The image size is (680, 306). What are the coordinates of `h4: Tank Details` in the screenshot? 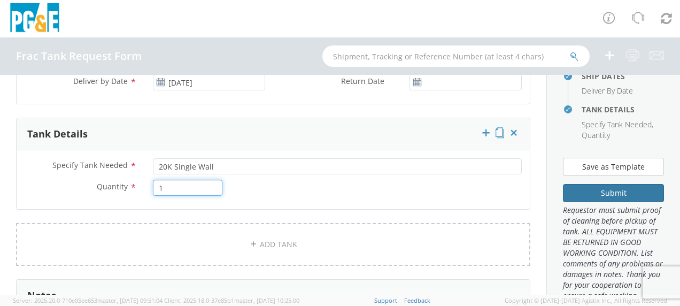 It's located at (622, 109).